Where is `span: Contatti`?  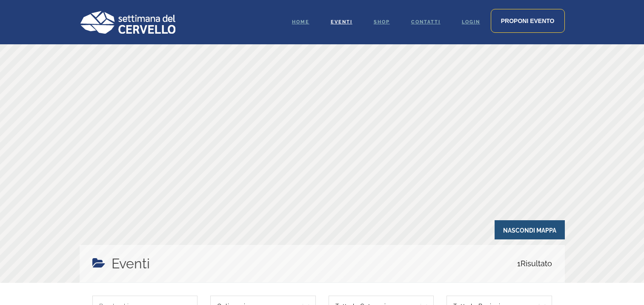 span: Contatti is located at coordinates (425, 22).